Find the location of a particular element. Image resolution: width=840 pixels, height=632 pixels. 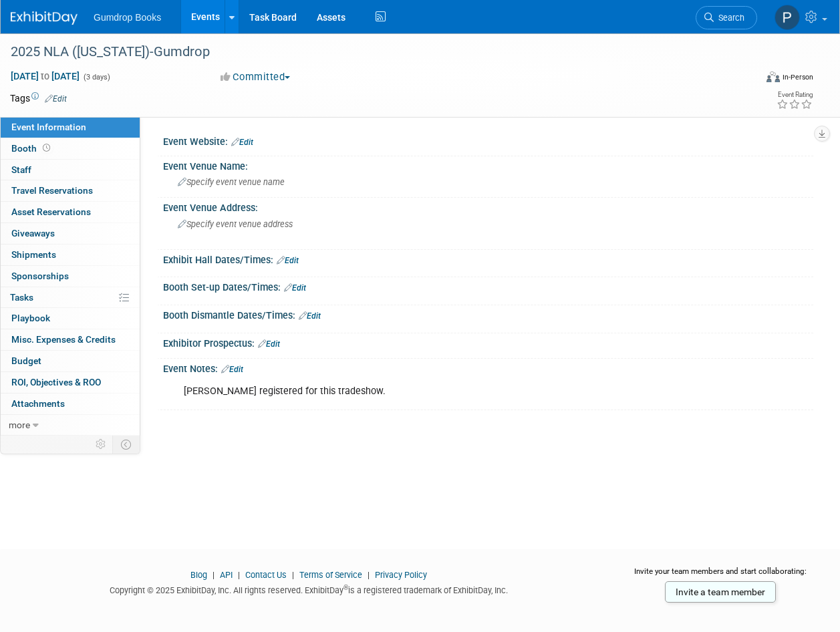

img: ExhibitDay is located at coordinates (44, 18).